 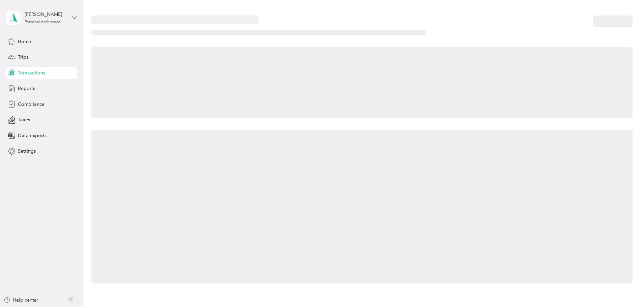 I want to click on span: Taxes, so click(x=24, y=120).